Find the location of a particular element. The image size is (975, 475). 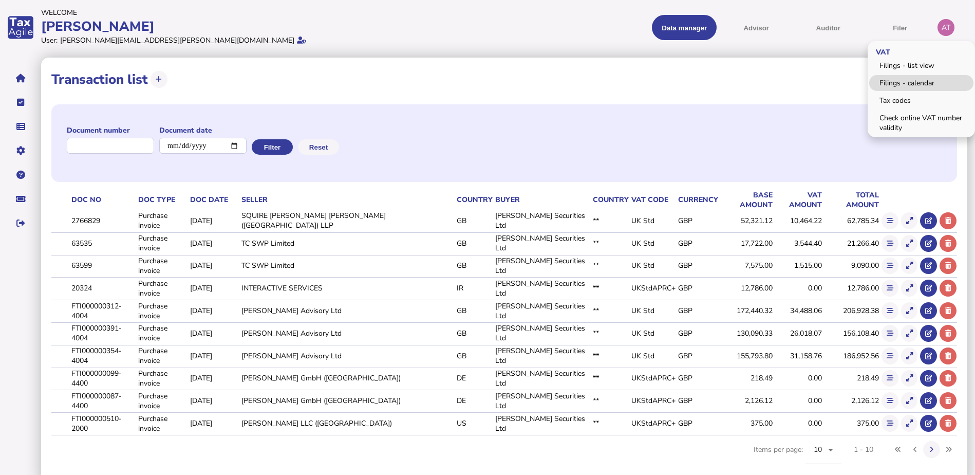

button: Shows a dropdown of VAT Advisor options is located at coordinates (757, 27).